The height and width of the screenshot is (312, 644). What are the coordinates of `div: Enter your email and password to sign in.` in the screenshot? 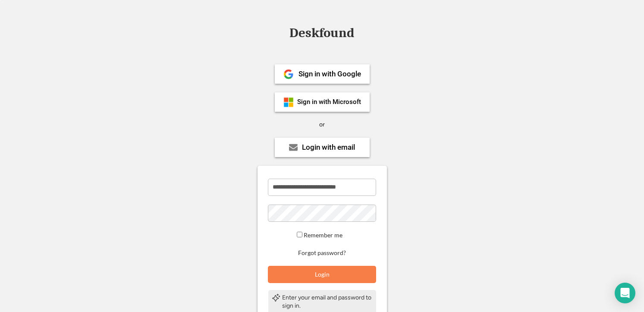 It's located at (327, 301).